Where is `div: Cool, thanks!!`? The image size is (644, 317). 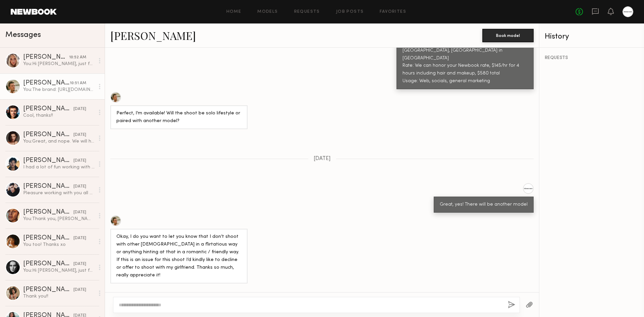 div: Cool, thanks!! is located at coordinates (59, 115).